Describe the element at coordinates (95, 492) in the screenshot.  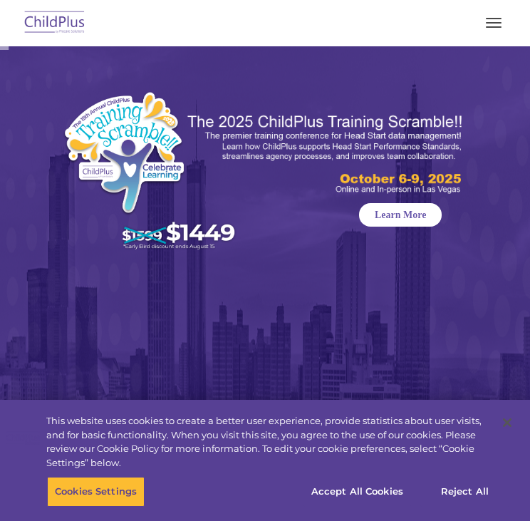
I see `button: Cookies Settings` at that location.